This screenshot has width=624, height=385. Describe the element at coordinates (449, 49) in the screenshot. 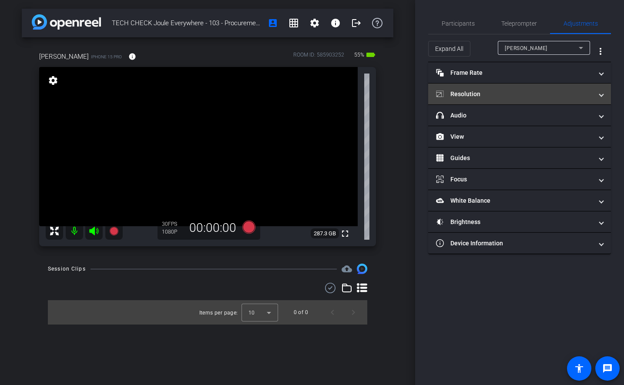

I see `span: Expand All` at that location.